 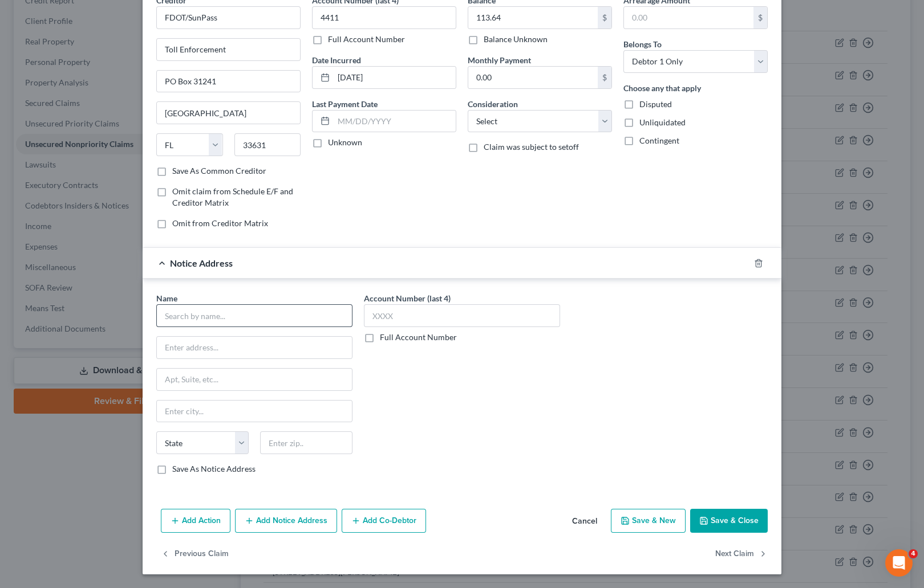 What do you see at coordinates (407, 298) in the screenshot?
I see `label: Account Number (last 4)` at bounding box center [407, 298].